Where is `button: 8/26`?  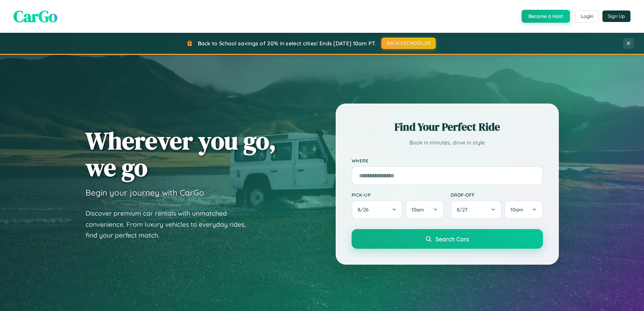
button: 8/26 is located at coordinates (378, 209).